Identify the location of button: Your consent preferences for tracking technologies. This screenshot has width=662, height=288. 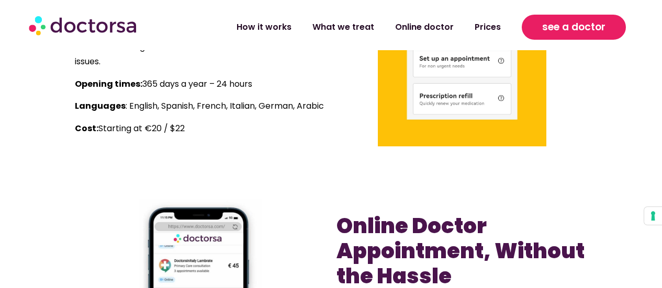
(653, 216).